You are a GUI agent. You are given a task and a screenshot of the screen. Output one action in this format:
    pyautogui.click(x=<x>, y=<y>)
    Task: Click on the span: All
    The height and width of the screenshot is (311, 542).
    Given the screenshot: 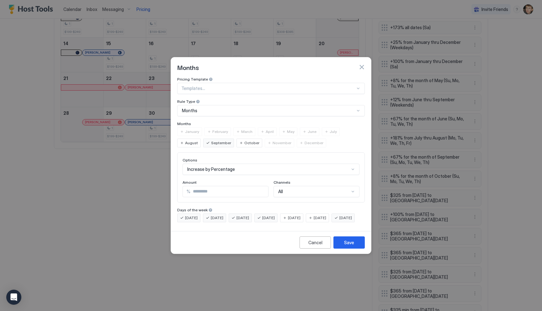 What is the action you would take?
    pyautogui.click(x=281, y=192)
    